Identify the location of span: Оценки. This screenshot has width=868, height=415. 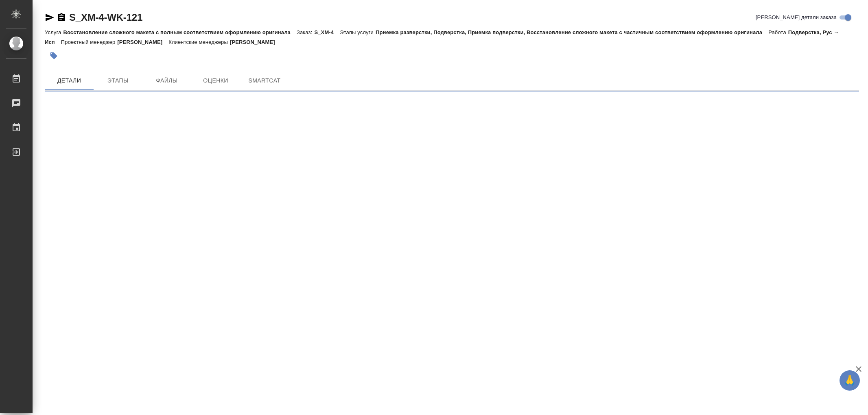
(216, 81).